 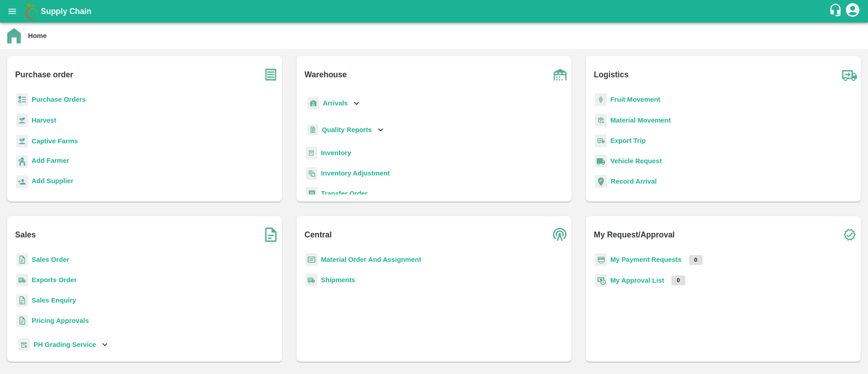 What do you see at coordinates (560, 234) in the screenshot?
I see `img: central` at bounding box center [560, 234].